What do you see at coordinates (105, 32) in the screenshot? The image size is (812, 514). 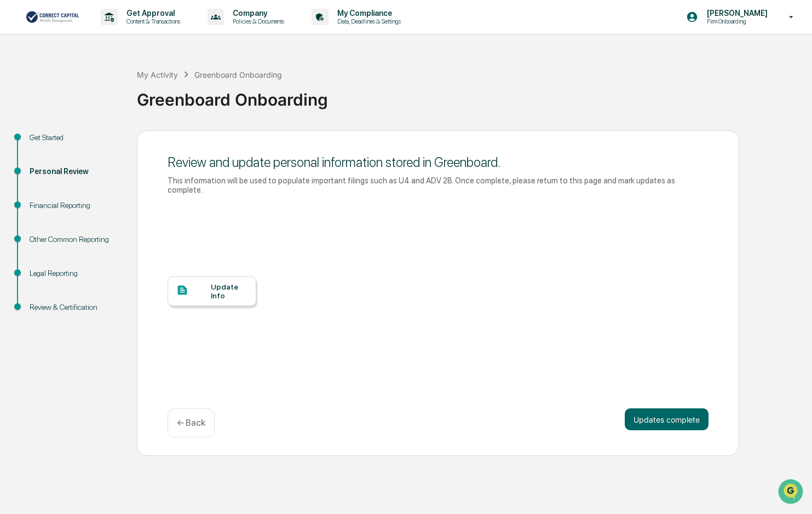 I see `p: How can we help?` at bounding box center [105, 32].